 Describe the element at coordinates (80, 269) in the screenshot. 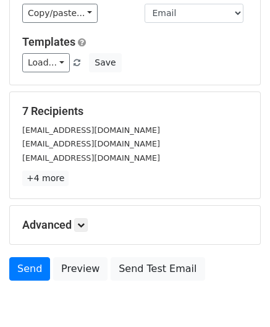

I see `a: Preview` at that location.